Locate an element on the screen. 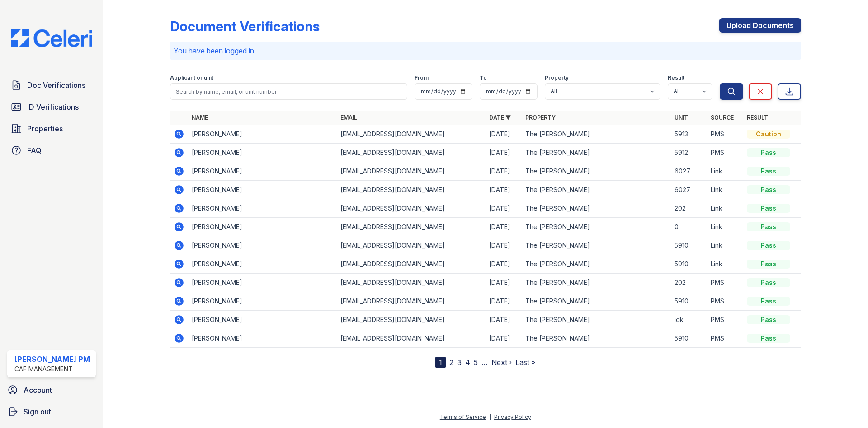 The width and height of the screenshot is (868, 428). a: 3 is located at coordinates (460, 362).